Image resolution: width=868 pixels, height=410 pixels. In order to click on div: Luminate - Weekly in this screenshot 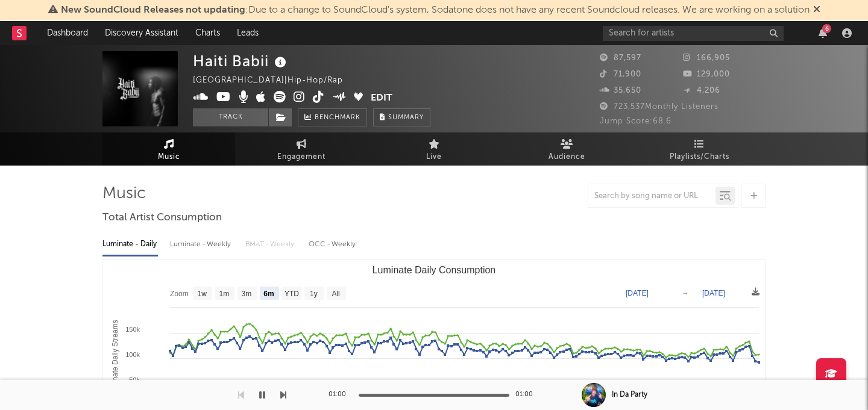, I will do `click(202, 244)`.